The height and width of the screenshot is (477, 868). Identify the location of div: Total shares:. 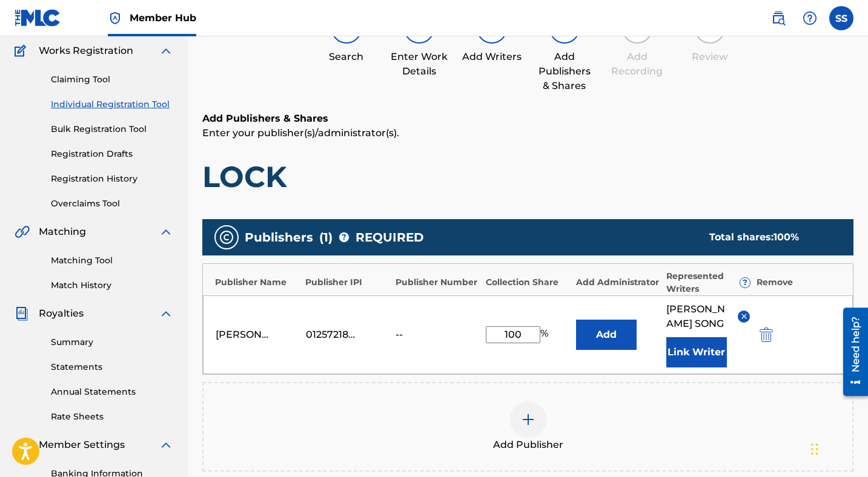
(769, 237).